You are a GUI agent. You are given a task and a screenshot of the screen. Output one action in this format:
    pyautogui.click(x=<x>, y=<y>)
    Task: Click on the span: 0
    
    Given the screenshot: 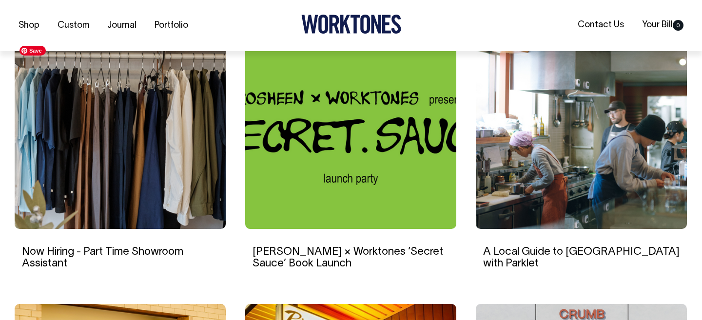 What is the action you would take?
    pyautogui.click(x=679, y=25)
    